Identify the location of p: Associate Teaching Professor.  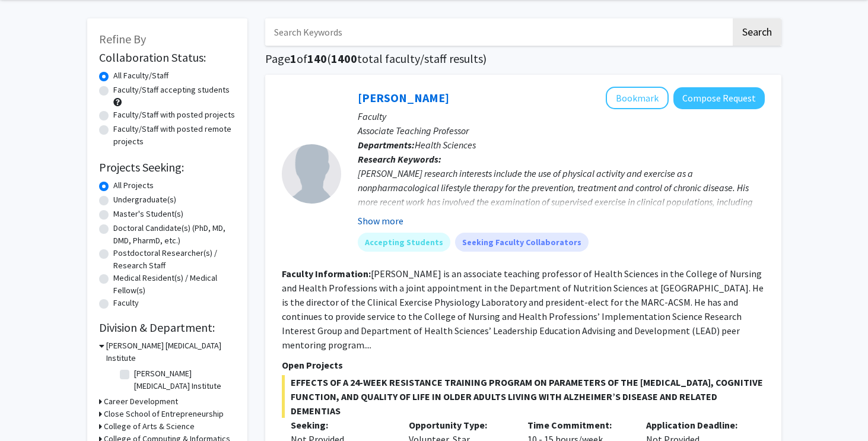
(561, 130).